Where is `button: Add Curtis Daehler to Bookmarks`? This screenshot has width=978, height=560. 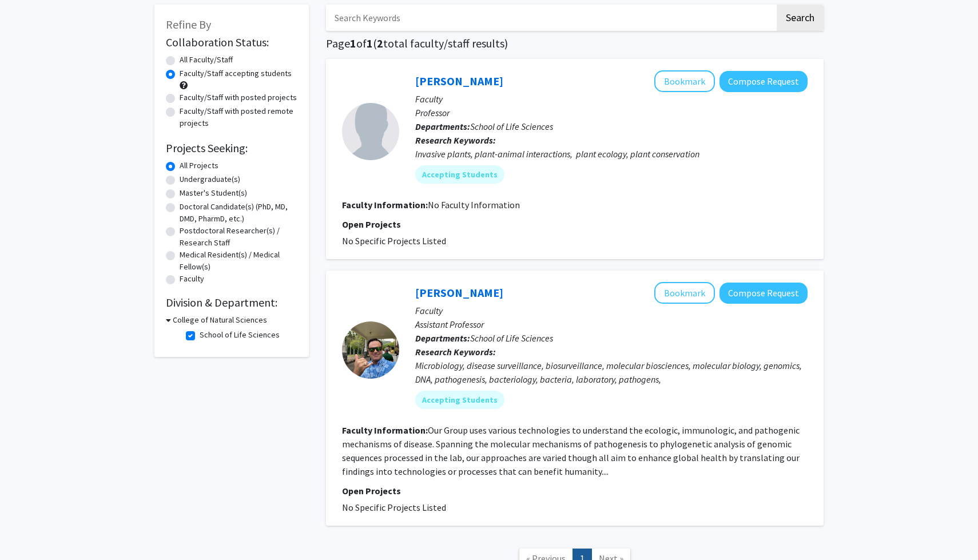
button: Add Curtis Daehler to Bookmarks is located at coordinates (685, 81).